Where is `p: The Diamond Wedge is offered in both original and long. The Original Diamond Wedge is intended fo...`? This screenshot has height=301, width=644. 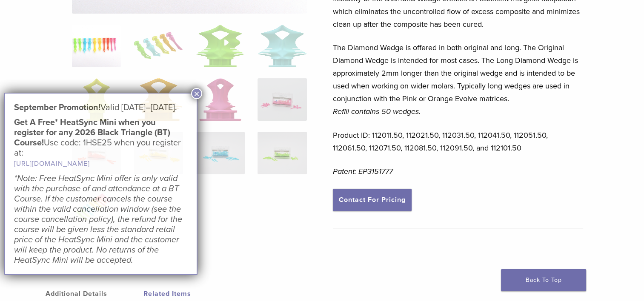 p: The Diamond Wedge is offered in both original and long. The Original Diamond Wedge is intended fo... is located at coordinates (458, 79).